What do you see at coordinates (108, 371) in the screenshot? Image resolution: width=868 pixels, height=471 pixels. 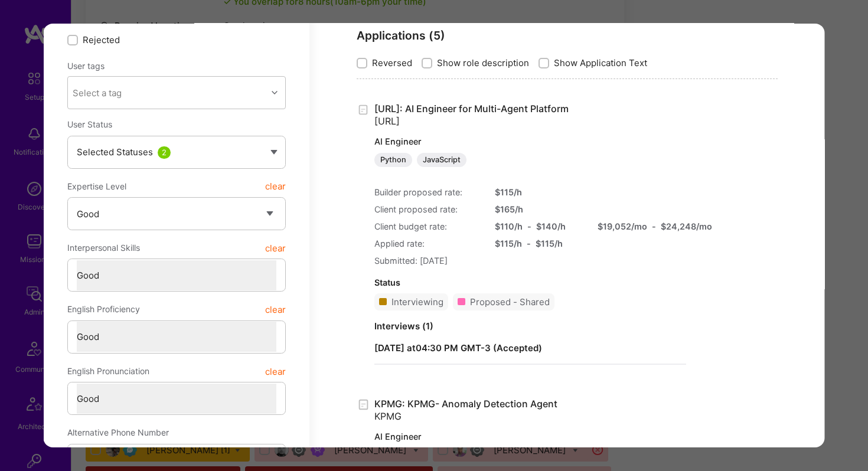 I see `span: English Pronunciation` at bounding box center [108, 371].